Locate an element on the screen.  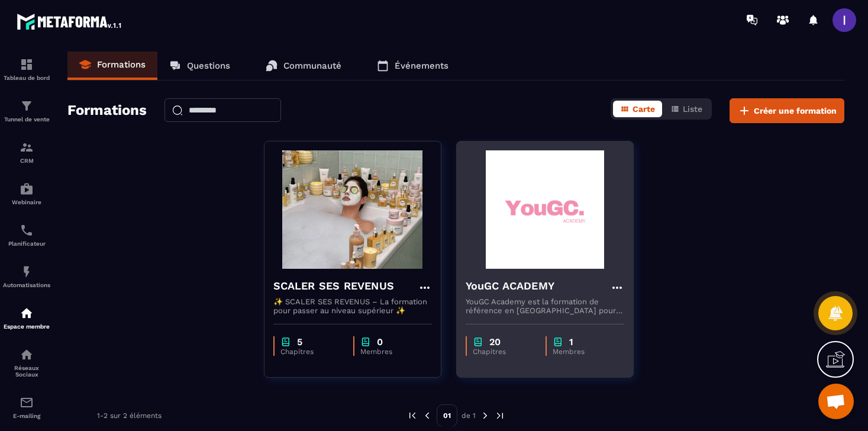
img: social-network is located at coordinates (26, 355).